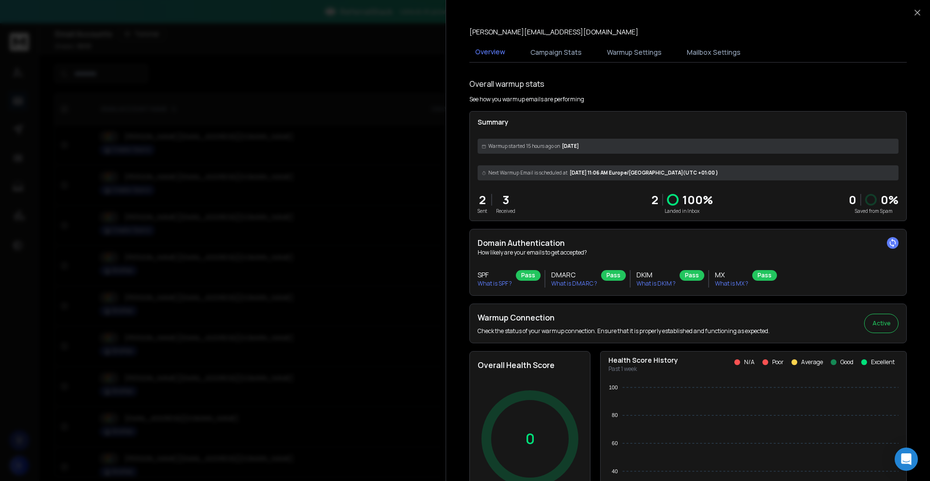 This screenshot has width=930, height=481. What do you see at coordinates (874, 211) in the screenshot?
I see `p: Saved from Spam` at bounding box center [874, 211].